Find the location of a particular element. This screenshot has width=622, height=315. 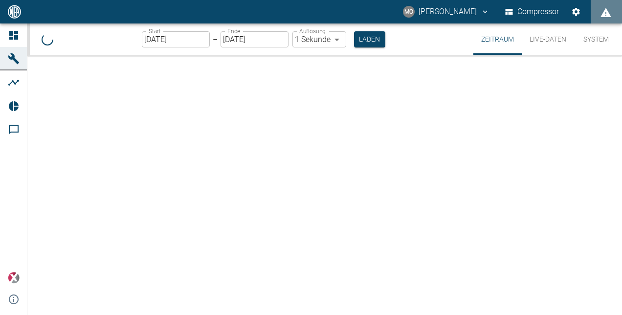

button: mario.oeser@neuman-esser.com is located at coordinates (446, 12).